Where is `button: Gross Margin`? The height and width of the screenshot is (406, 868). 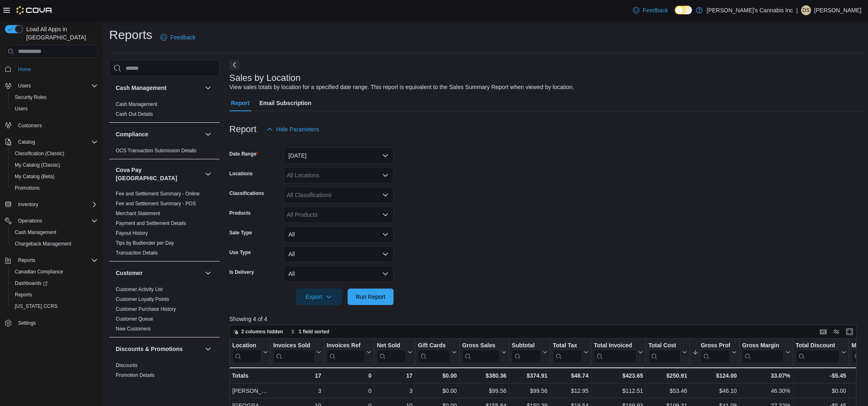
button: Gross Margin is located at coordinates (766, 352).